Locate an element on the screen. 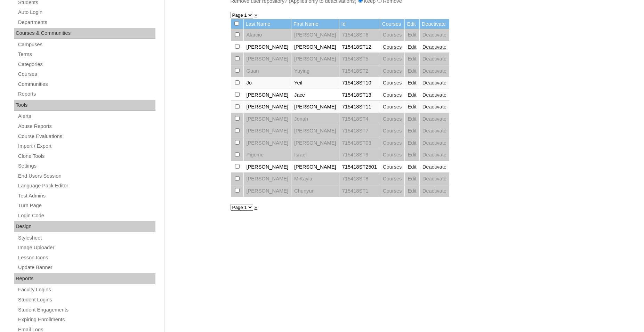  a: Stylesheet is located at coordinates (86, 238).